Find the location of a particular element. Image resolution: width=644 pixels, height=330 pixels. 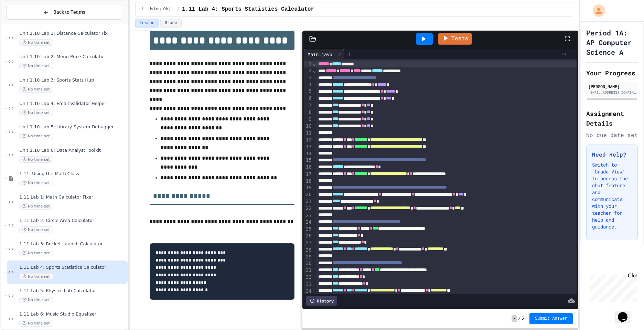

div: 28 is located at coordinates (308, 250).